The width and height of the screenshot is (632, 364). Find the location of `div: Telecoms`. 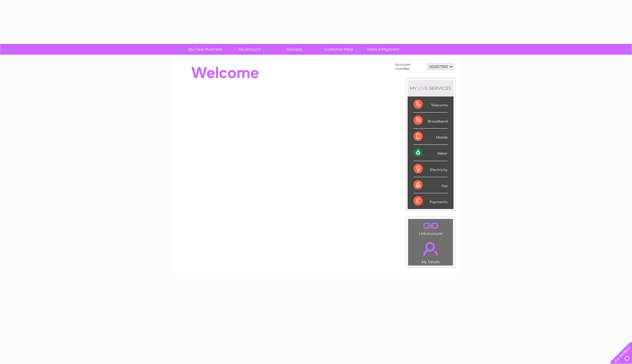

div: Telecoms is located at coordinates (430, 105).